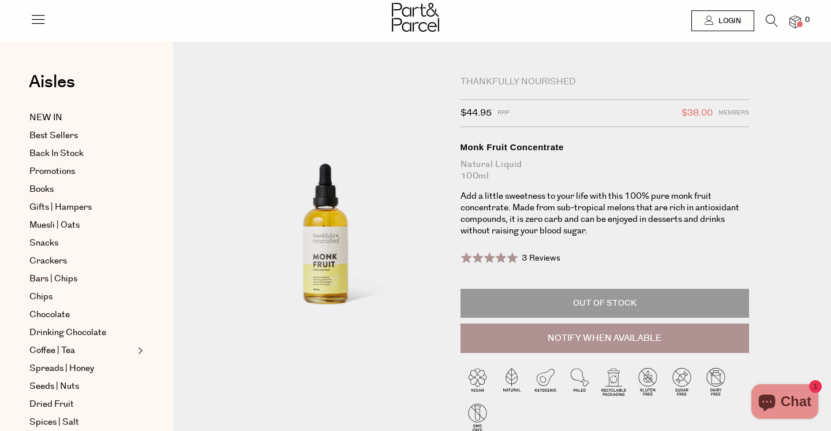  What do you see at coordinates (82, 350) in the screenshot?
I see `a: Coffee | Tea` at bounding box center [82, 350].